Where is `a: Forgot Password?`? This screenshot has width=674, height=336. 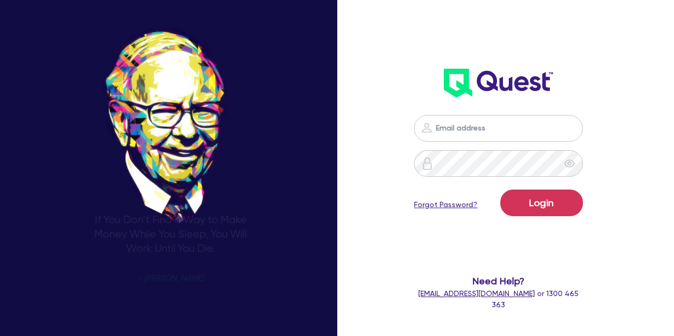
a: Forgot Password? is located at coordinates (445, 205).